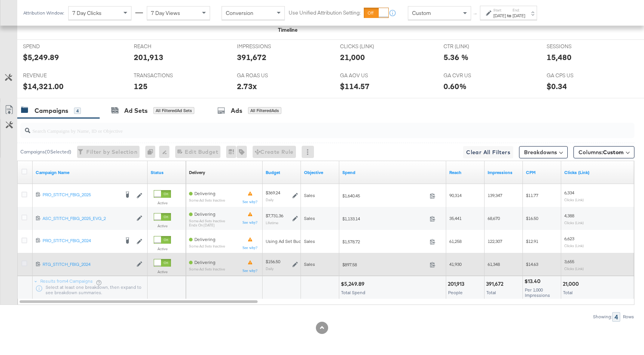 Image resolution: width=644 pixels, height=355 pixels. I want to click on span: Conversion, so click(239, 13).